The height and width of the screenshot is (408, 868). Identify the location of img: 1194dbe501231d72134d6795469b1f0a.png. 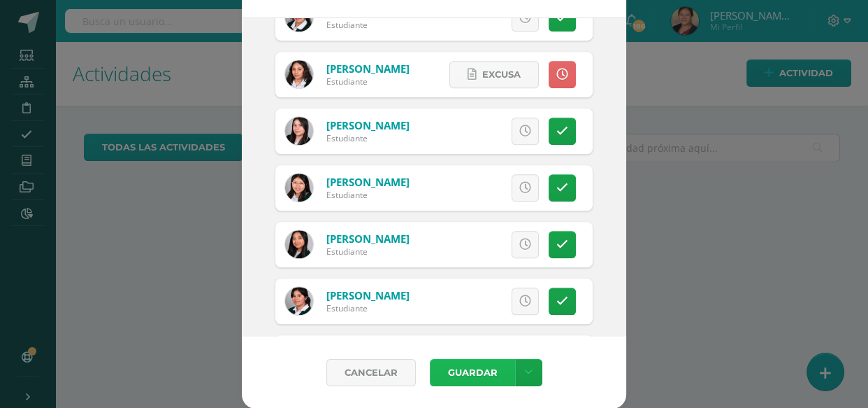
(299, 187).